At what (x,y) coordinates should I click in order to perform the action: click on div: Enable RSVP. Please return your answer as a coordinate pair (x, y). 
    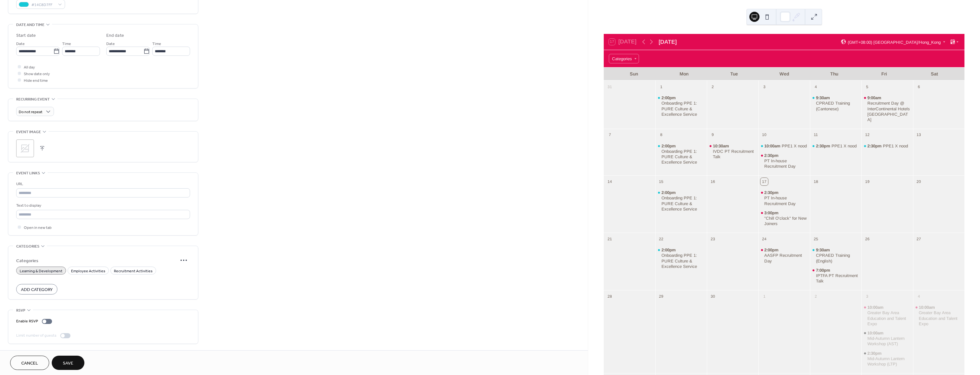
    Looking at the image, I should click on (27, 321).